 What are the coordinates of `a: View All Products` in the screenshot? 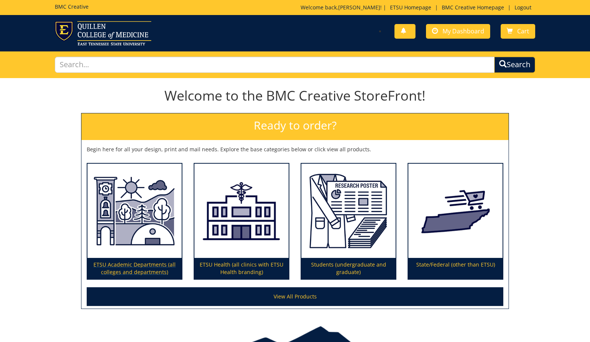 It's located at (295, 297).